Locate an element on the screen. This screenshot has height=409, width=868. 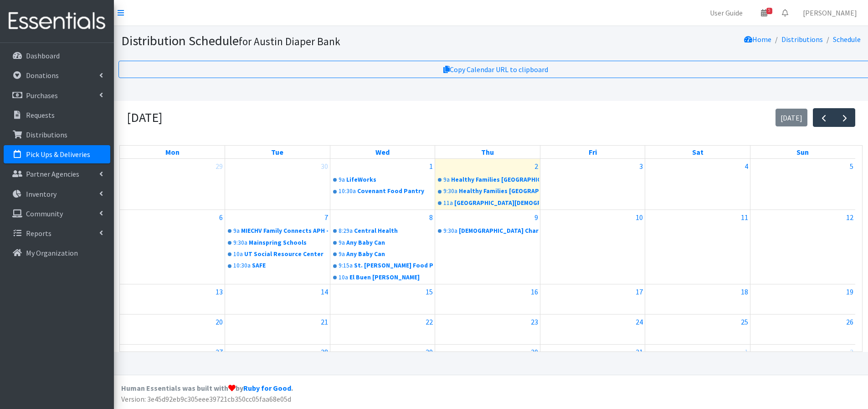
a: Donations is located at coordinates (57, 75).